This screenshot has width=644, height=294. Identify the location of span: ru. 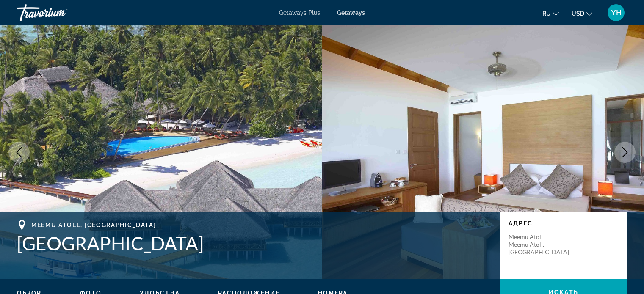
(547, 14).